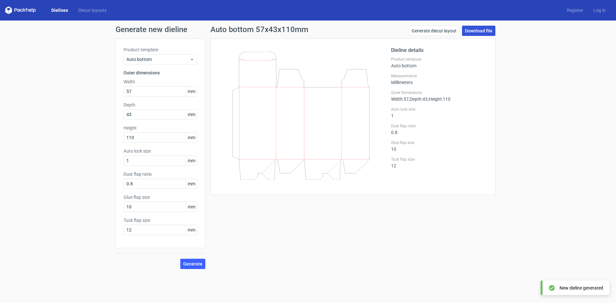 The width and height of the screenshot is (616, 303). I want to click on a: Download file, so click(479, 31).